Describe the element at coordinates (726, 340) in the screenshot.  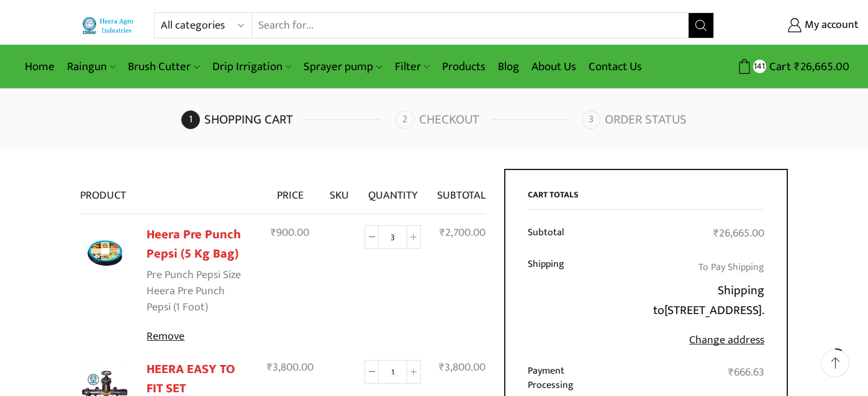
I see `a: Change address` at that location.